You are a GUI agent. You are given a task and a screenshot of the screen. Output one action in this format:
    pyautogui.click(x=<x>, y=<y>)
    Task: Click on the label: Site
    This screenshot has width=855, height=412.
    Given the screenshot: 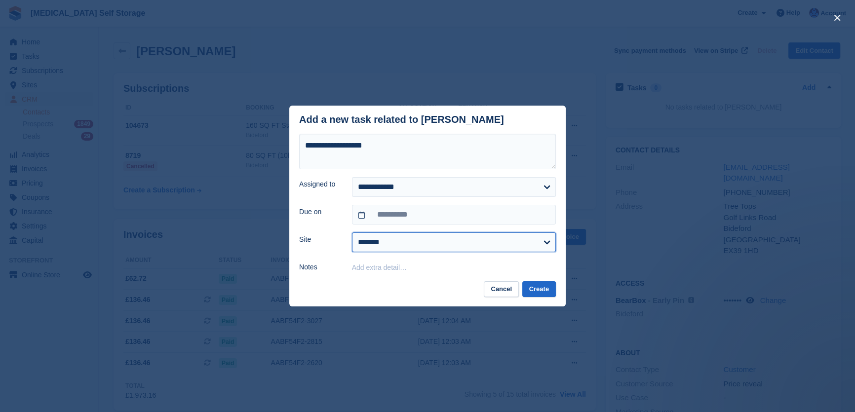 What is the action you would take?
    pyautogui.click(x=319, y=239)
    